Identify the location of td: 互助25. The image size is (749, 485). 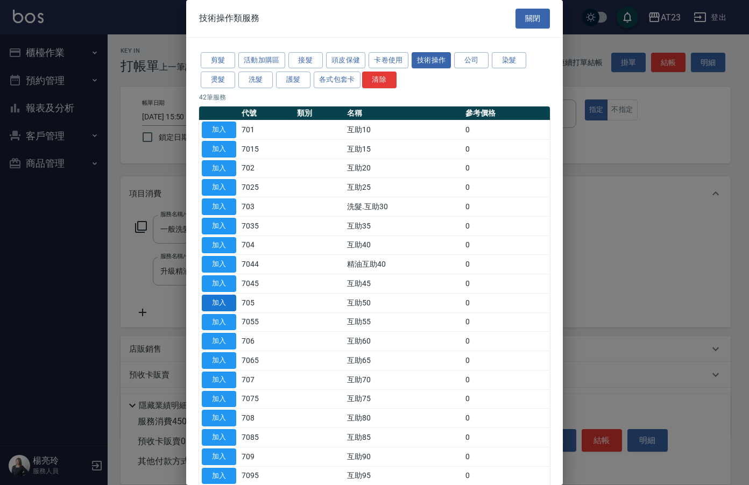
(403, 188).